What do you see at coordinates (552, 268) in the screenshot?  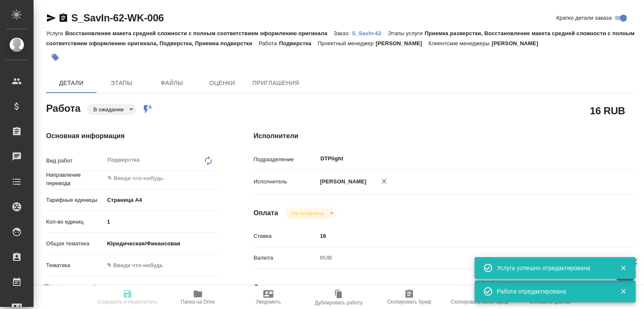 I see `div: Услуга успешно отредактирована` at bounding box center [552, 268].